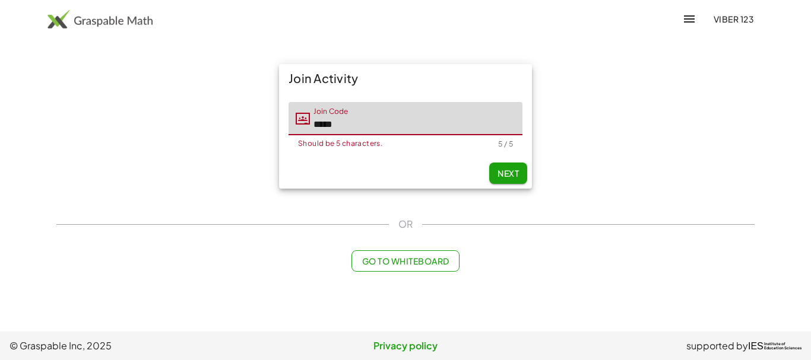 The image size is (811, 360). What do you see at coordinates (783, 347) in the screenshot?
I see `span: Institute of Education Sciences` at bounding box center [783, 347].